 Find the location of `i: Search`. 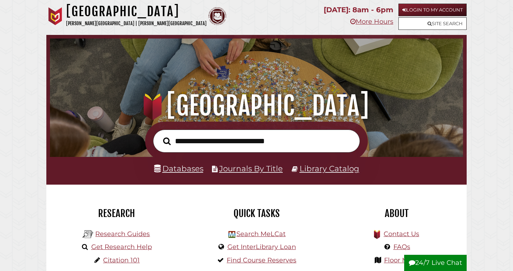

i: Search is located at coordinates (167, 141).